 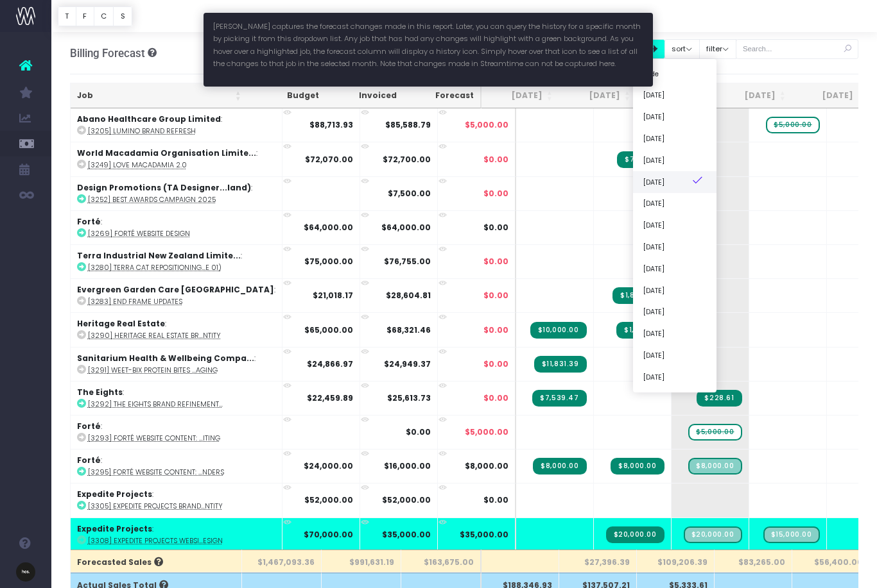 I want to click on strong: $24,949.37, so click(x=407, y=364).